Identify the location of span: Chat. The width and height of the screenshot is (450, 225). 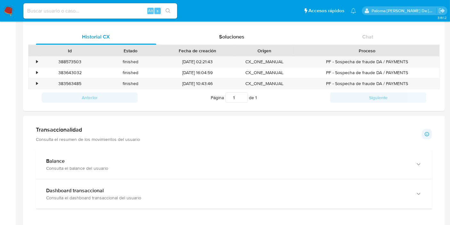
(368, 37).